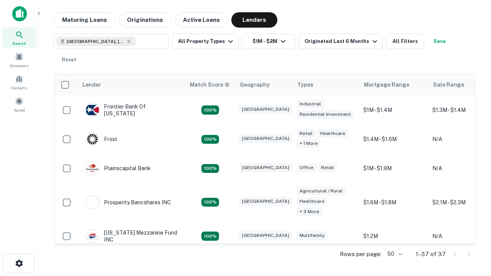 This screenshot has width=491, height=276. I want to click on div: Search, so click(19, 38).